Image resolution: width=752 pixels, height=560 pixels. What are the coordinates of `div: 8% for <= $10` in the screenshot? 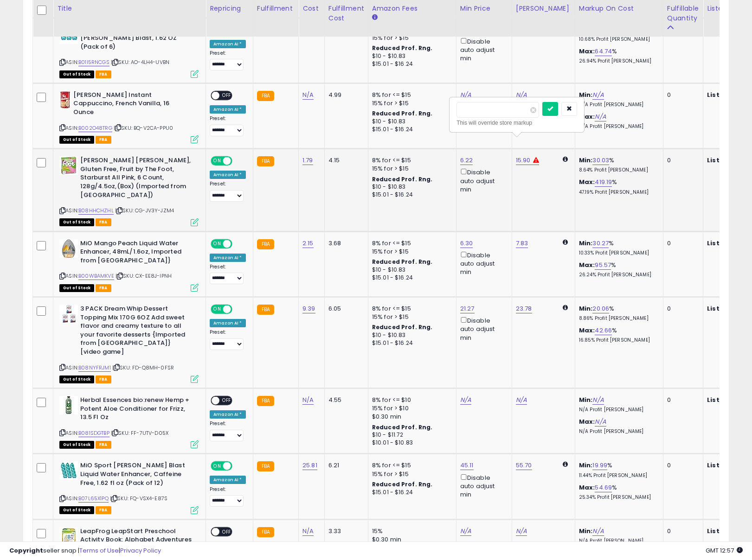 It's located at (410, 400).